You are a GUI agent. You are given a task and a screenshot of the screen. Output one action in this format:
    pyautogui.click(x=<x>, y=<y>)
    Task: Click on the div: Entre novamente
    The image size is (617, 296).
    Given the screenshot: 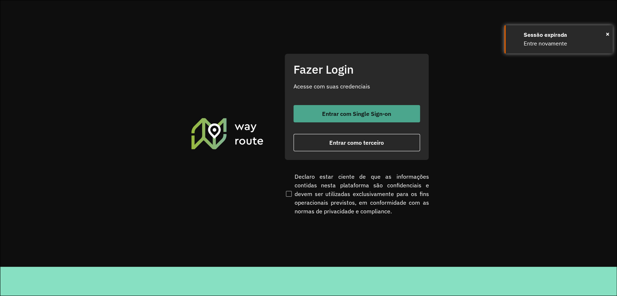 What is the action you would take?
    pyautogui.click(x=565, y=44)
    